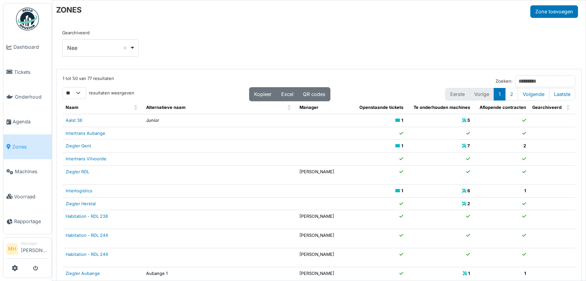  I want to click on a: Intertrans Vilvoorde, so click(86, 159).